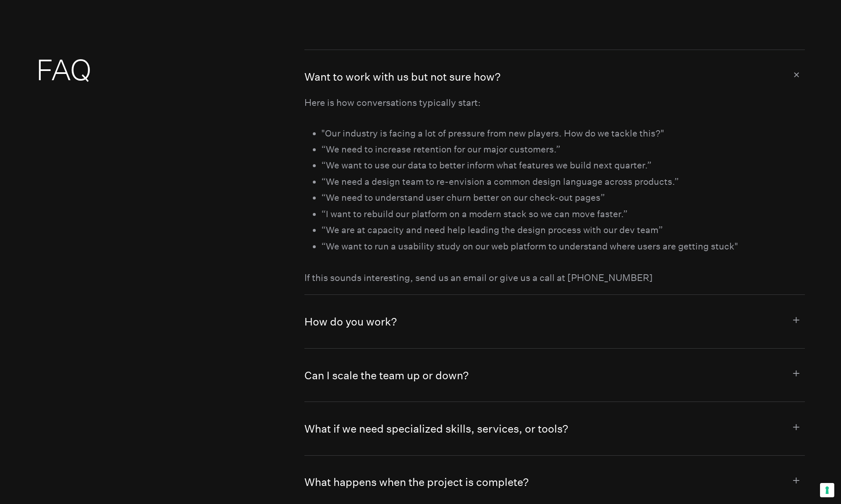 Image resolution: width=841 pixels, height=504 pixels. What do you see at coordinates (563, 214) in the screenshot?
I see `li: “I want to rebuild our platform on a modern stack so we can move faster.”` at bounding box center [563, 214].